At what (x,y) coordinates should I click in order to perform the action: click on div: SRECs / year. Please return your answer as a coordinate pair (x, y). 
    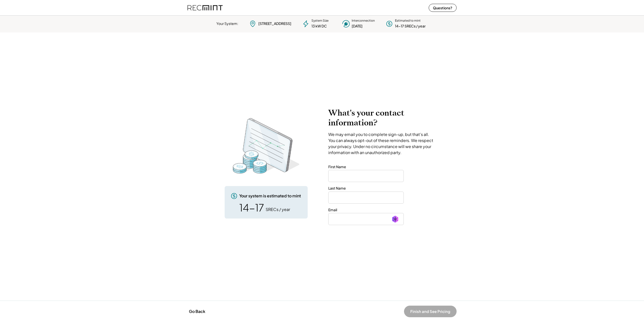
    Looking at the image, I should click on (278, 210).